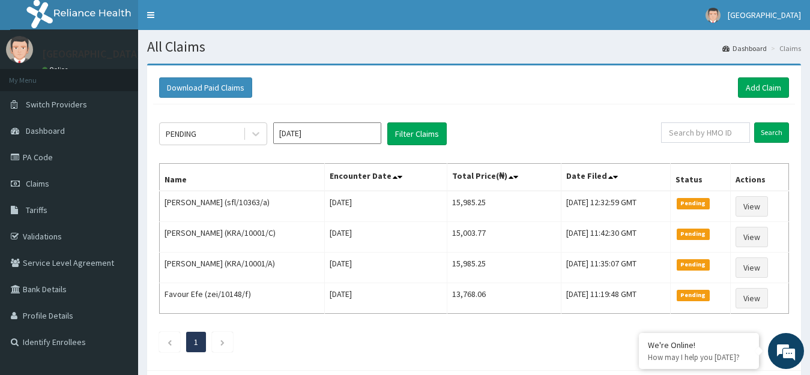 This screenshot has height=375, width=810. What do you see at coordinates (169, 342) in the screenshot?
I see `a: Previous page` at bounding box center [169, 342].